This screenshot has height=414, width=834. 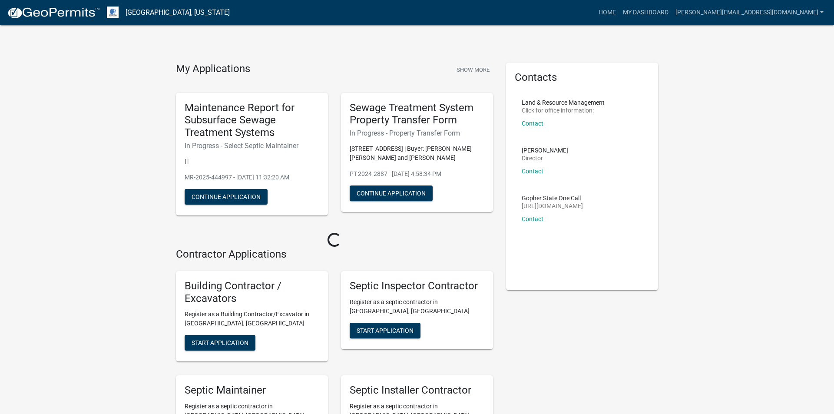 What do you see at coordinates (213, 69) in the screenshot?
I see `h4: My Applications` at bounding box center [213, 69].